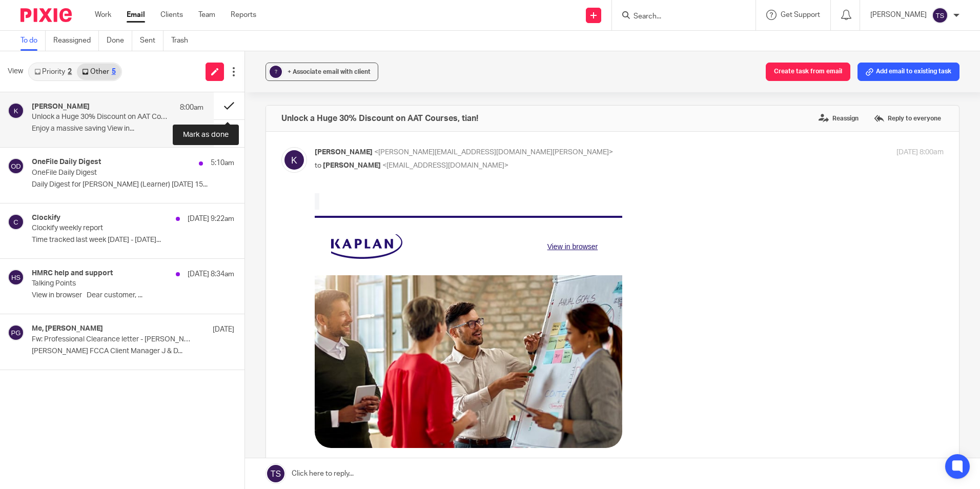  I want to click on a: Work, so click(103, 14).